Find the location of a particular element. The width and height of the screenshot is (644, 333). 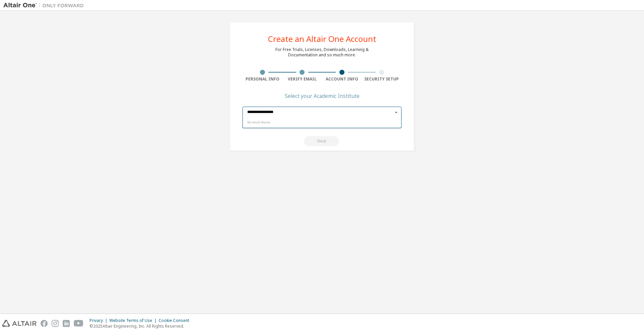

div: Cookie Consent is located at coordinates (176, 321).